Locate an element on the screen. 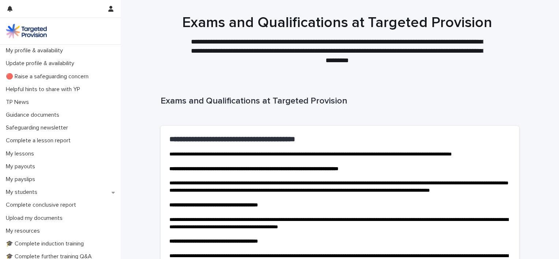 The height and width of the screenshot is (259, 559). p: Upload my documents is located at coordinates (36, 218).